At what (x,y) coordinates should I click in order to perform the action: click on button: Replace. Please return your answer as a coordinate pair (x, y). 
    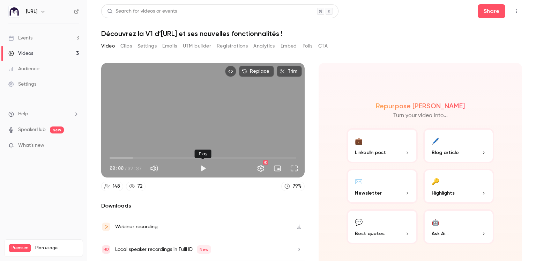
    Looking at the image, I should click on (256, 71).